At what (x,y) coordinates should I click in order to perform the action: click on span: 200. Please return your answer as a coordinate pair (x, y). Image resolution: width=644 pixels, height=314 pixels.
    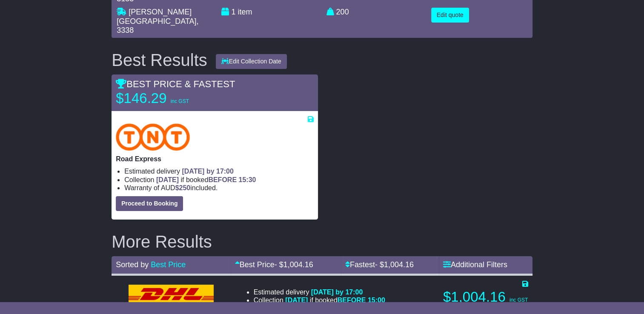
    Looking at the image, I should click on (343, 12).